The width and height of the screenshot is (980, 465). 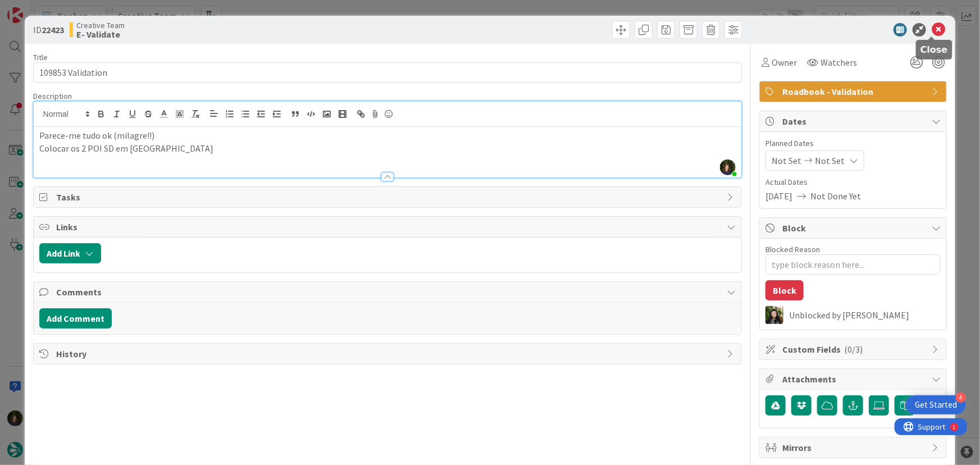 I want to click on span: Tasks, so click(x=389, y=197).